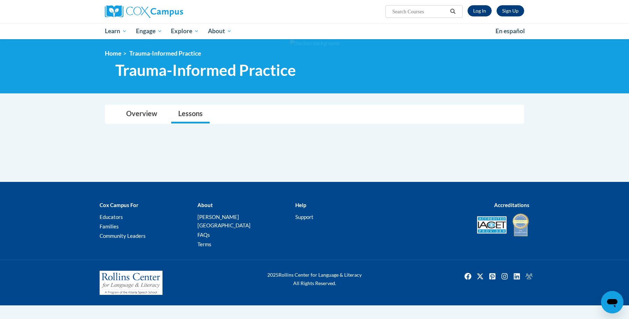  Describe the element at coordinates (149, 31) in the screenshot. I see `a: Engage` at that location.